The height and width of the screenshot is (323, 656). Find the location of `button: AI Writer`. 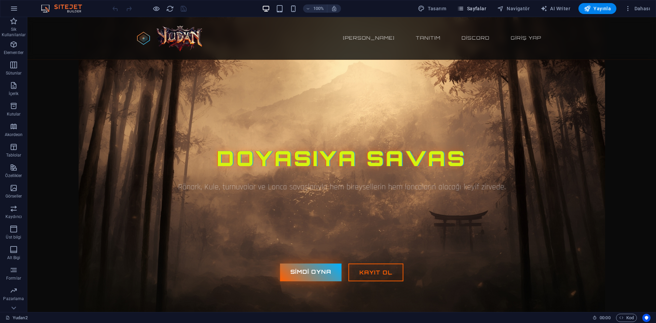

button: AI Writer is located at coordinates (555, 9).